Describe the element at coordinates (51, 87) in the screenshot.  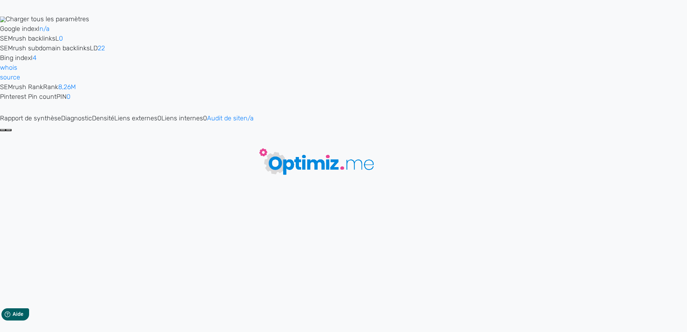
I see `span: Rank` at that location.